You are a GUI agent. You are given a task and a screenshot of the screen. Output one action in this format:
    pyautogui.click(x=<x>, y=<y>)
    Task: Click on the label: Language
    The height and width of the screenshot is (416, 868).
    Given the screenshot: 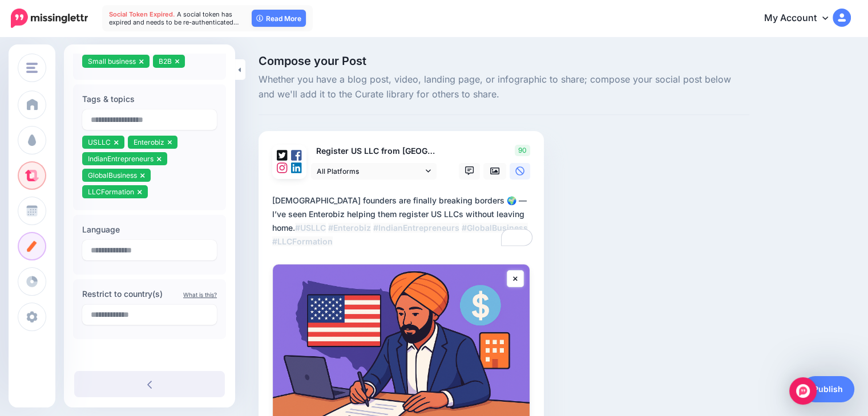 What is the action you would take?
    pyautogui.click(x=150, y=230)
    